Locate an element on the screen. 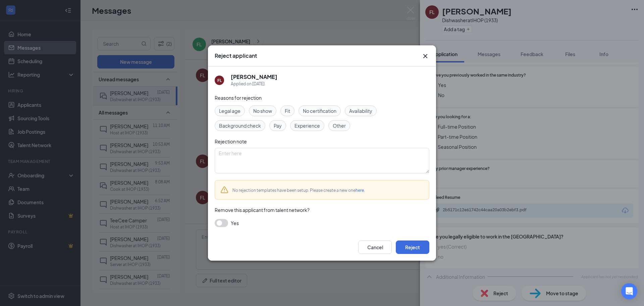 This screenshot has width=644, height=306. div: Open Intercom Messenger is located at coordinates (629, 291).